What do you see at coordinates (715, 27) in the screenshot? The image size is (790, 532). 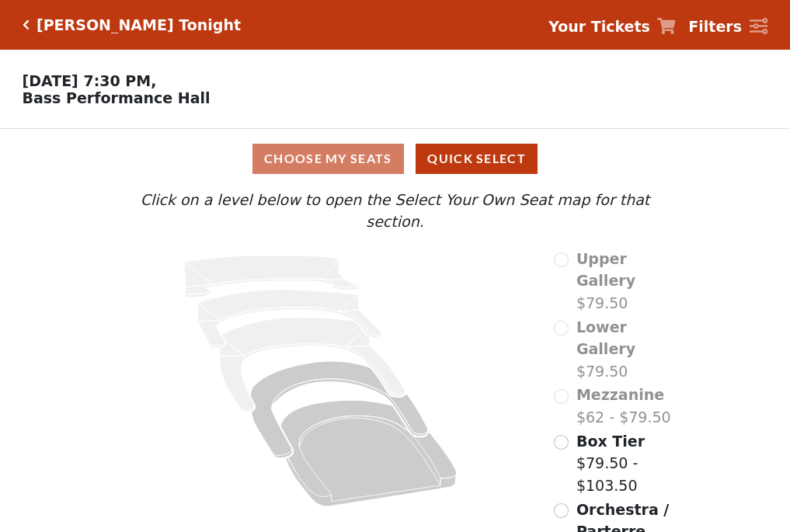 I see `strong: Filters` at bounding box center [715, 27].